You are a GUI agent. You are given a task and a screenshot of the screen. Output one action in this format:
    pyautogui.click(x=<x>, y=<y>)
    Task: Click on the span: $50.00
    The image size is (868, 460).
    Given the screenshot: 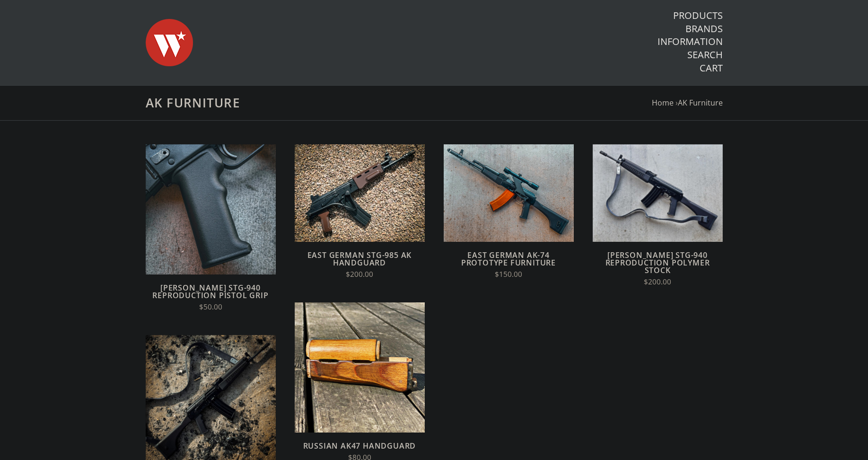 What is the action you would take?
    pyautogui.click(x=210, y=307)
    